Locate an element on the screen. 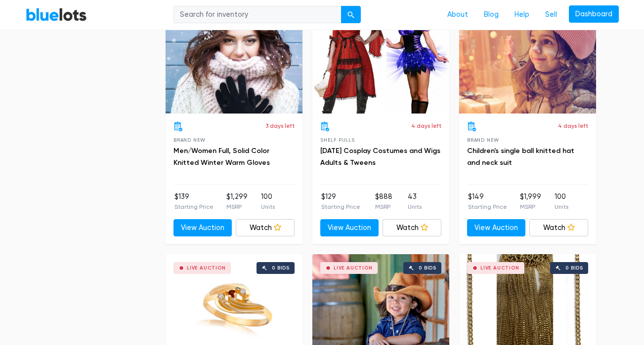 Image resolution: width=644 pixels, height=345 pixels. li: $149 is located at coordinates (487, 201).